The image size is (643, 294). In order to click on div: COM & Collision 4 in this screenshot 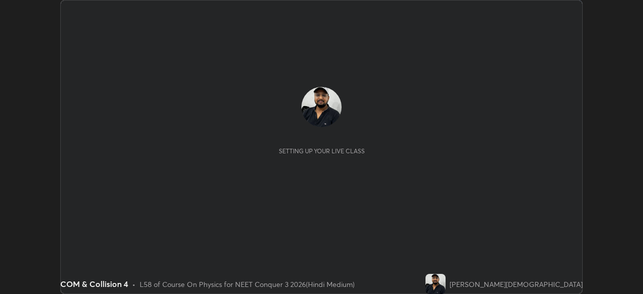, I will do `click(94, 284)`.